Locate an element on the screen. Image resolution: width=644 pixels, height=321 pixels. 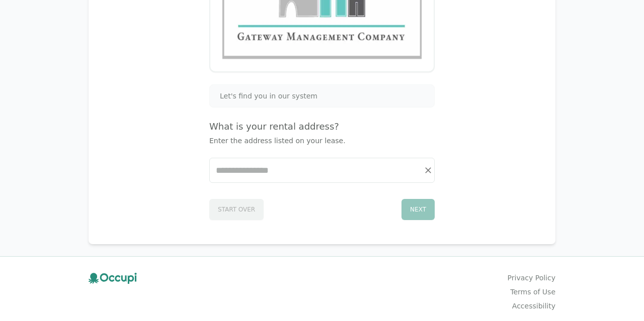
a: Privacy Policy is located at coordinates (532, 278).